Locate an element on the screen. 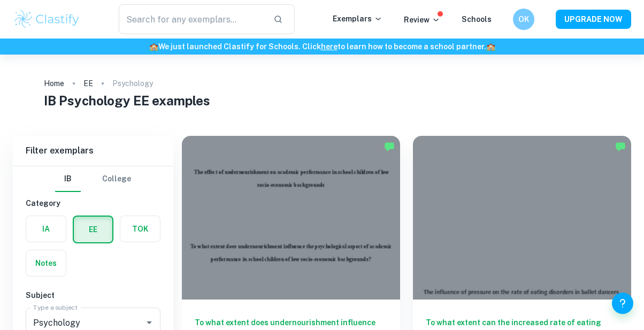 The image size is (644, 330). button: TOK is located at coordinates (140, 229).